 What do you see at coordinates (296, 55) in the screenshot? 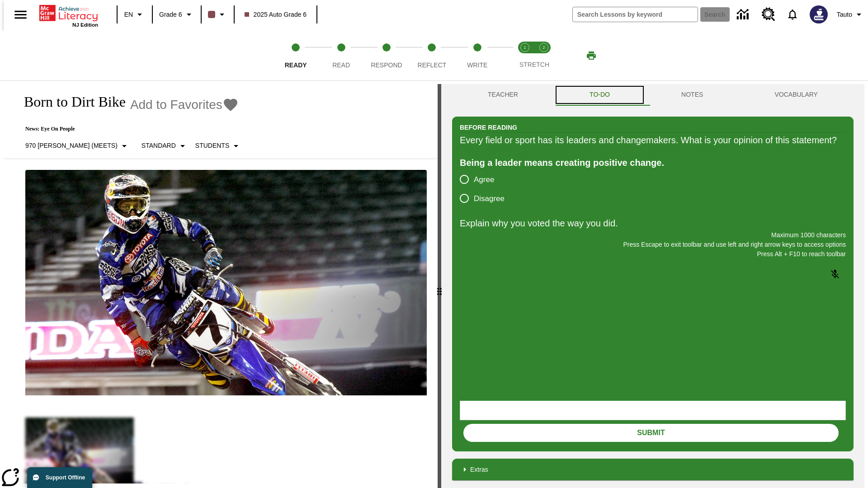
I see `button: Ready step 1 of 5` at bounding box center [296, 55].